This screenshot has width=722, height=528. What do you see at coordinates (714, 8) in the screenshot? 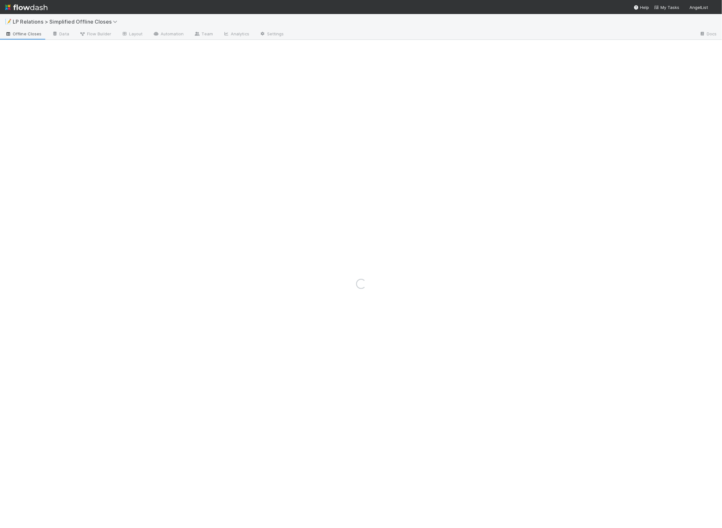
I see `img: avatar_6177bb6d-328c-44fd-b6eb-4ffceaabafa4.png` at bounding box center [714, 8].